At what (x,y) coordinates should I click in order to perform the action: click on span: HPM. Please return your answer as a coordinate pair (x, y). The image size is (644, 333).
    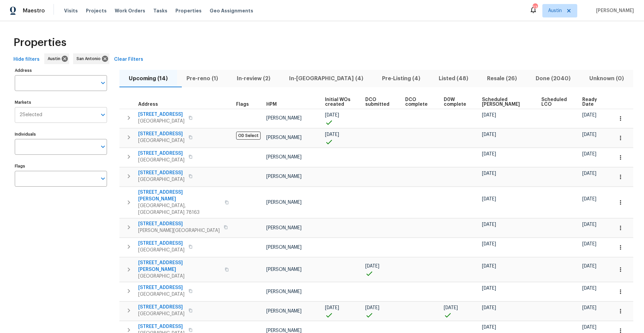
    Looking at the image, I should click on (271, 104).